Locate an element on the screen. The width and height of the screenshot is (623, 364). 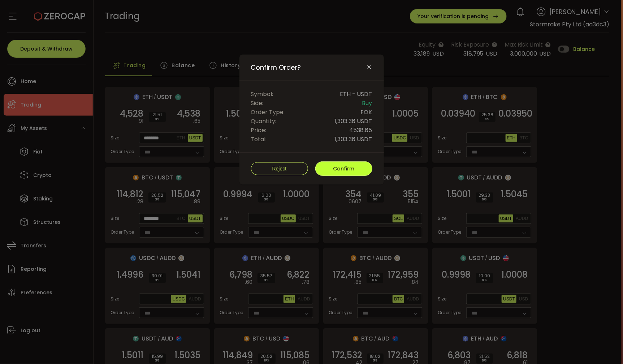
button: Confirm is located at coordinates (344, 168).